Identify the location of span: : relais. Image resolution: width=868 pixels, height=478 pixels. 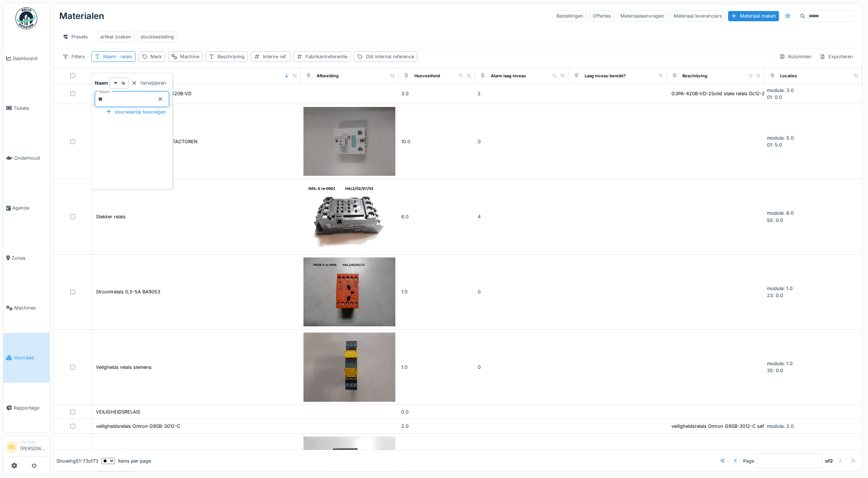
(124, 57).